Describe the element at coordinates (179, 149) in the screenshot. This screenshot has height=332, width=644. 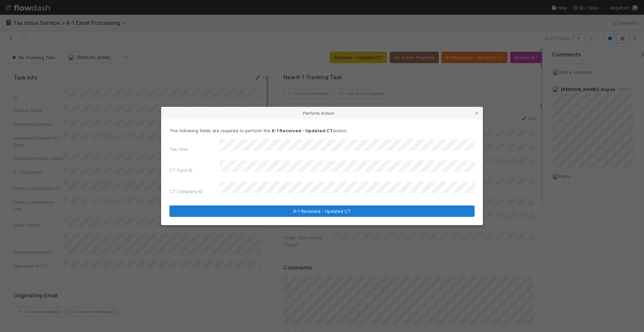
I see `label: Tax Year` at that location.